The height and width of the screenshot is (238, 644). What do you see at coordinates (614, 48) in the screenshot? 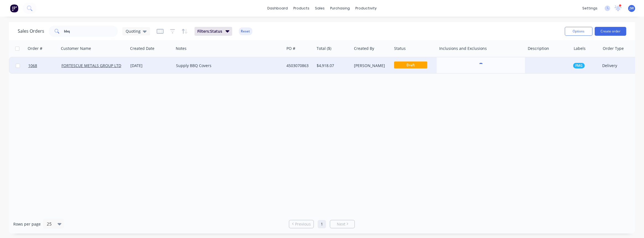
I see `div: Order Type` at bounding box center [614, 48].